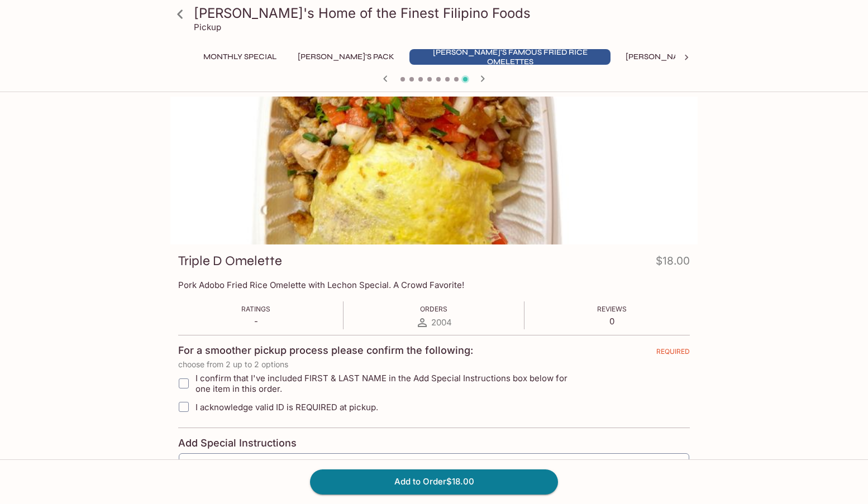 The image size is (868, 504). What do you see at coordinates (208, 27) in the screenshot?
I see `p: Pickup` at bounding box center [208, 27].